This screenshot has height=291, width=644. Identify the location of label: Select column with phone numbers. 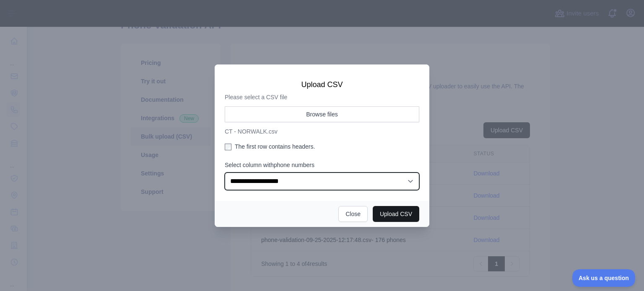
(322, 165).